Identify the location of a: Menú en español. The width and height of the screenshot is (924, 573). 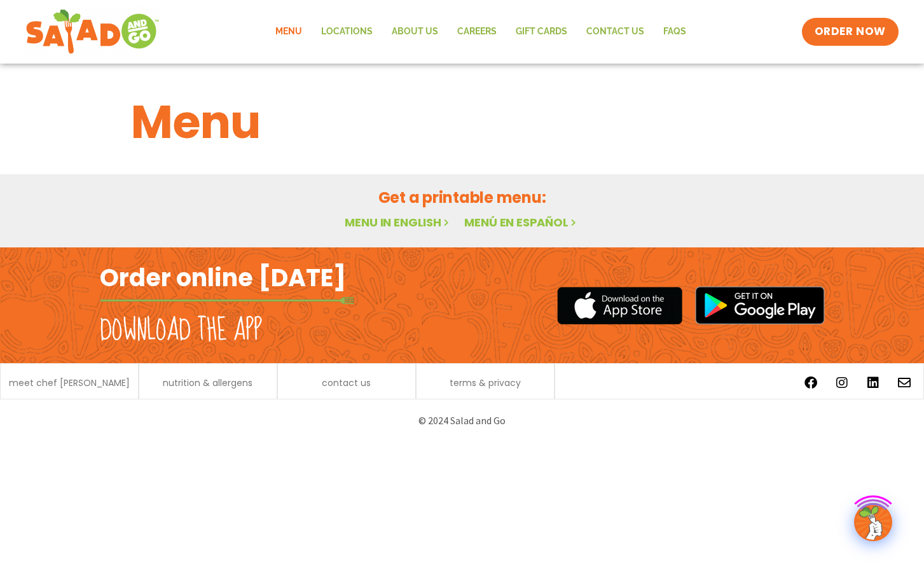
(521, 222).